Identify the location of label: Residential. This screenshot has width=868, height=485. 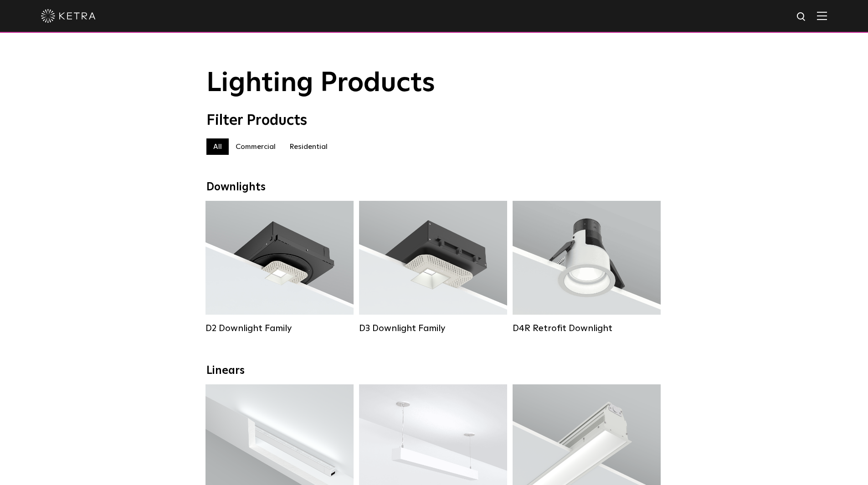
(308, 147).